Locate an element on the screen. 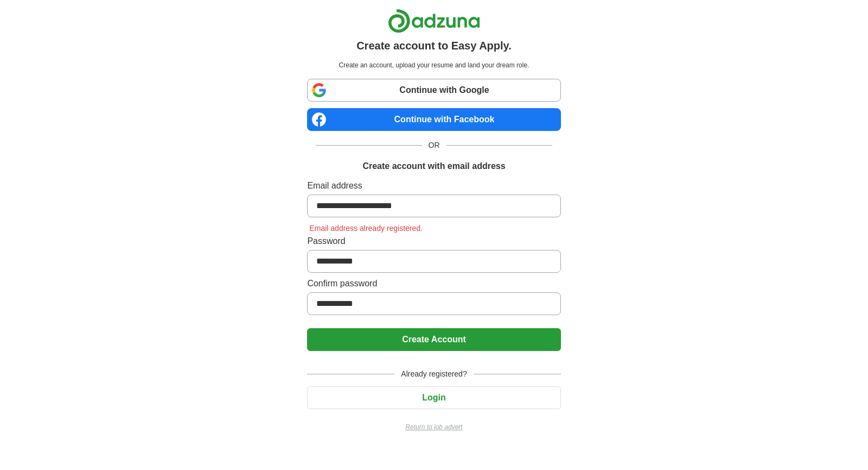 This screenshot has width=868, height=470. img: Adzuna logo is located at coordinates (434, 21).